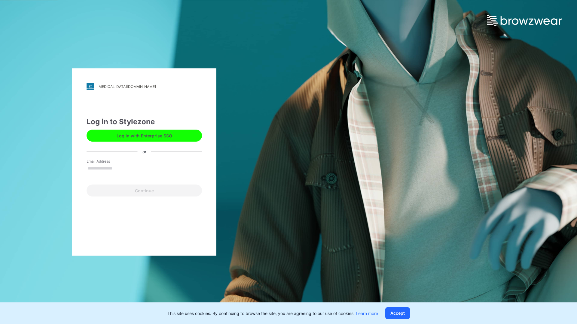  I want to click on div: Log in to Stylezone, so click(144, 122).